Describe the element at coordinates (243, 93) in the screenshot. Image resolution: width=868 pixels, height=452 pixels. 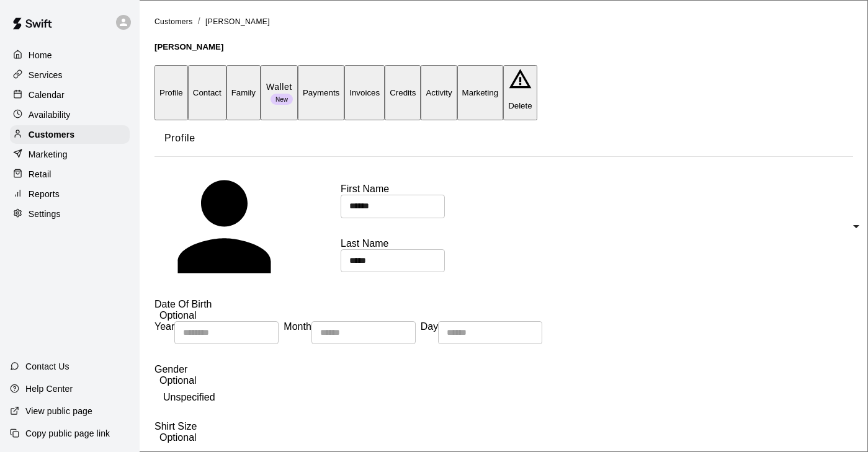
I see `button: Family` at that location.